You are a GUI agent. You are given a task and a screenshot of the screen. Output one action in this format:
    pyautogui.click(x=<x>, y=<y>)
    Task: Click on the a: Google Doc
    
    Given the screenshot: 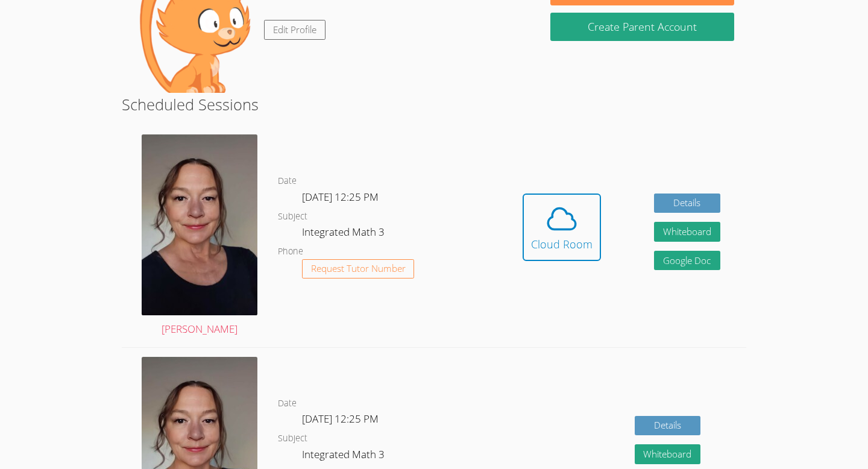 What is the action you would take?
    pyautogui.click(x=688, y=261)
    